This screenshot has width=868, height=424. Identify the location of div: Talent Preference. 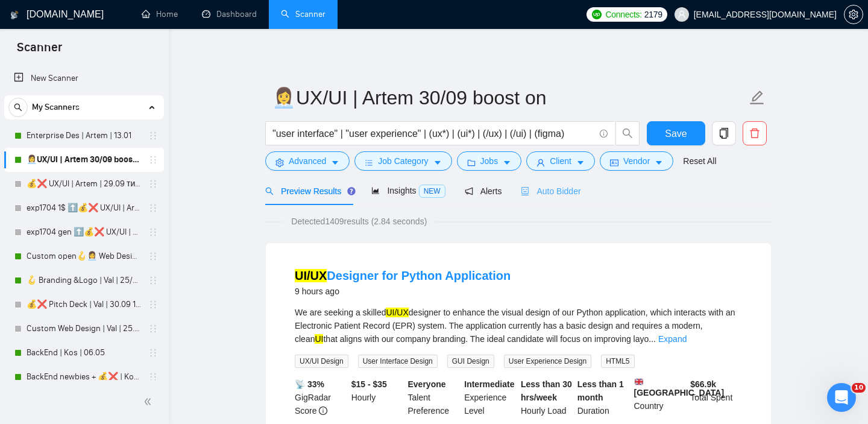
(434, 397).